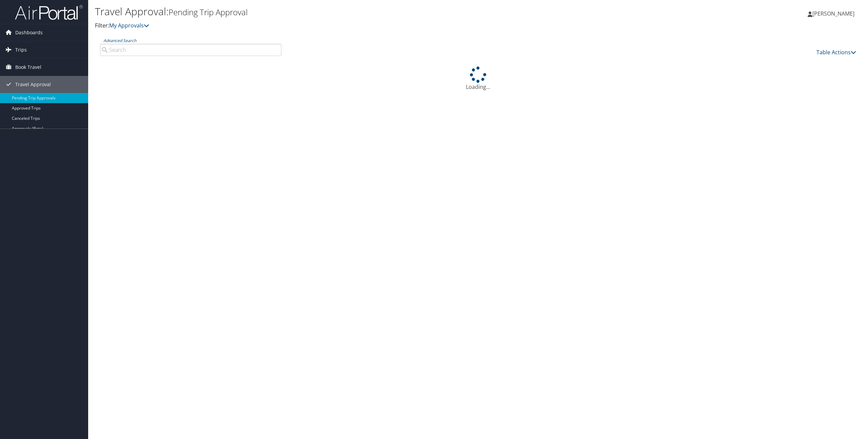  I want to click on div: Loading..., so click(478, 79).